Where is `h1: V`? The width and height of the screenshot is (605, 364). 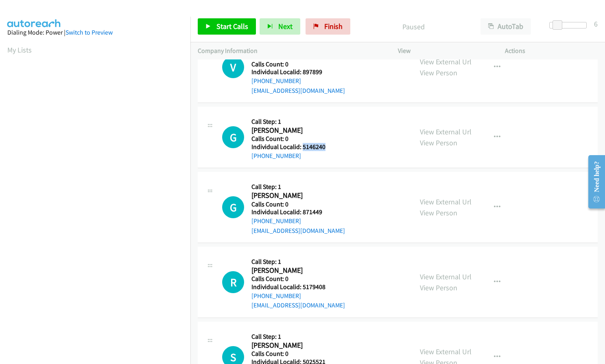
h1: V is located at coordinates (234, 67).